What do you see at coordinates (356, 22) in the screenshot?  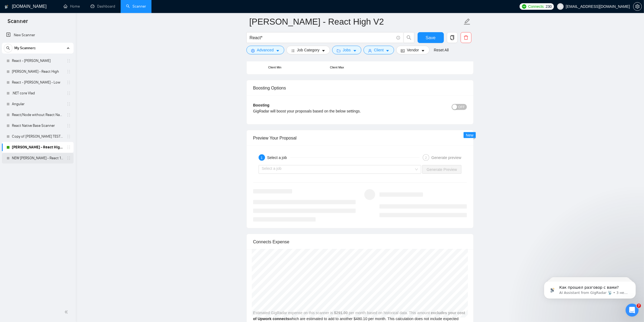 I see `input: Scanner name...` at bounding box center [356, 22].